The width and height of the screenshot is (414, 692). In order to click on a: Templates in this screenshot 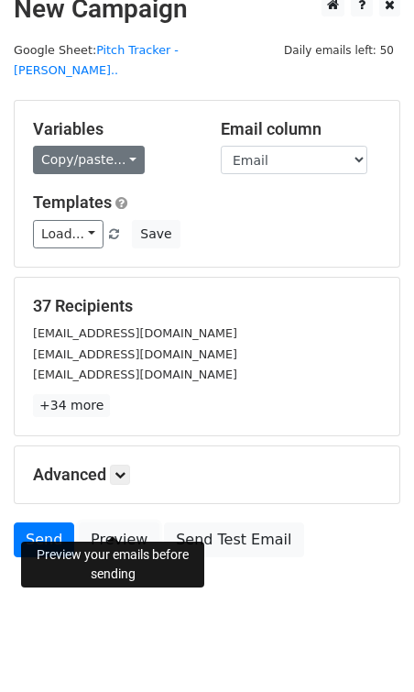, I will do `click(72, 202)`.